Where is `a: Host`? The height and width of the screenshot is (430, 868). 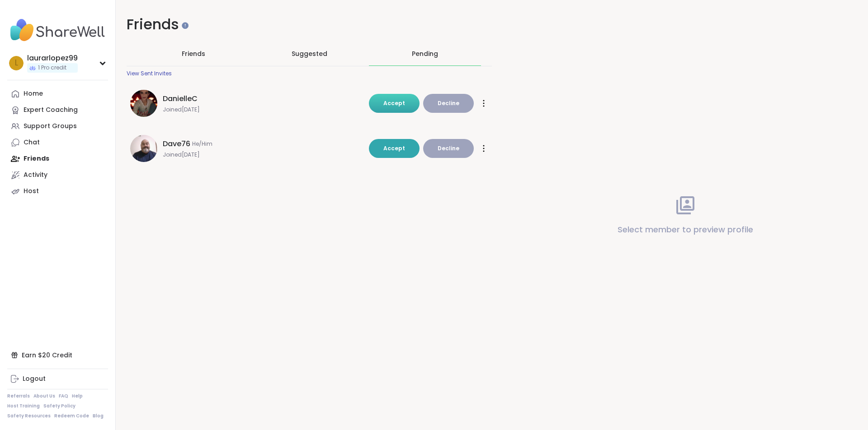
a: Host is located at coordinates (57, 191).